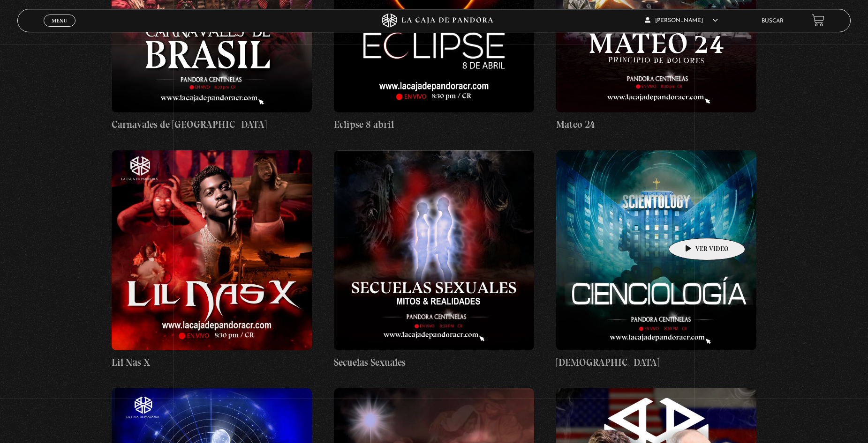 The height and width of the screenshot is (443, 868). What do you see at coordinates (772, 21) in the screenshot?
I see `a: Buscar` at bounding box center [772, 21].